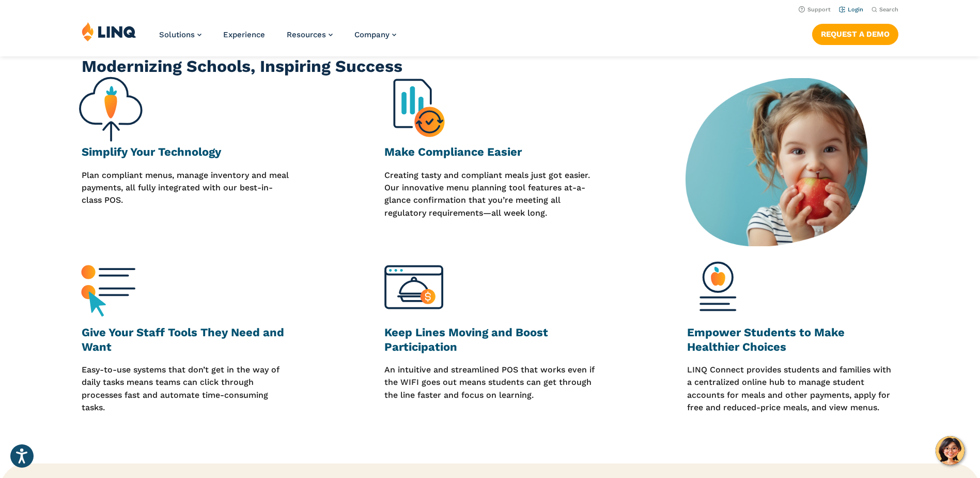 This screenshot has width=980, height=478. What do you see at coordinates (851, 10) in the screenshot?
I see `a: Login` at bounding box center [851, 10].